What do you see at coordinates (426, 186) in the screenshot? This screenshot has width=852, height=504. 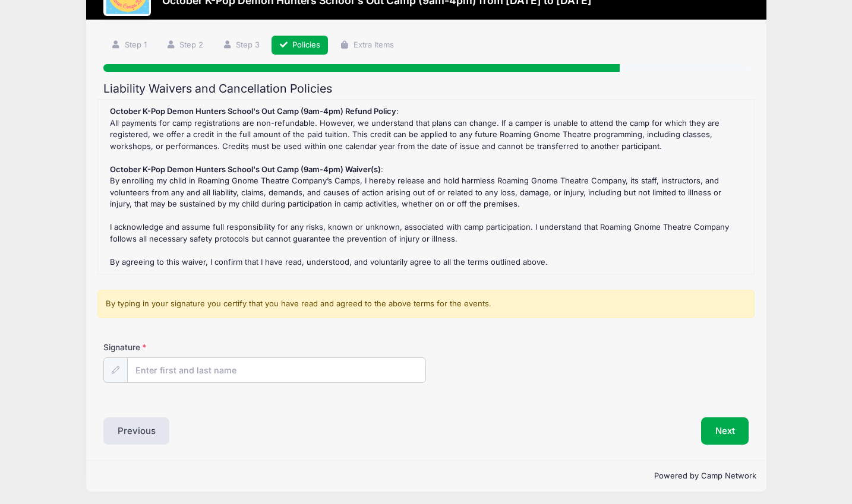 I see `div: : All payments for camp registrations are non-refundable. However, we understand that plans can c...` at bounding box center [426, 186].